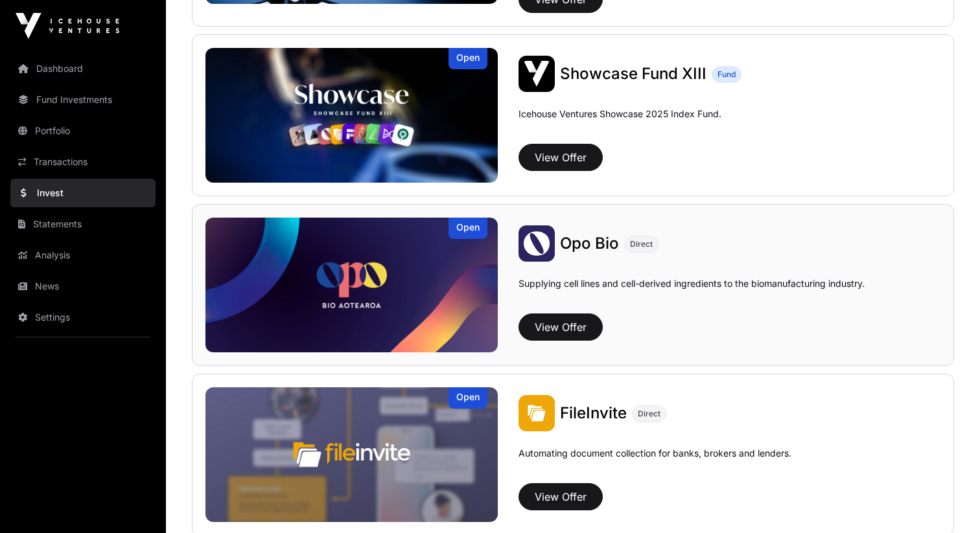 This screenshot has width=980, height=533. I want to click on a: Fund Investments, so click(83, 100).